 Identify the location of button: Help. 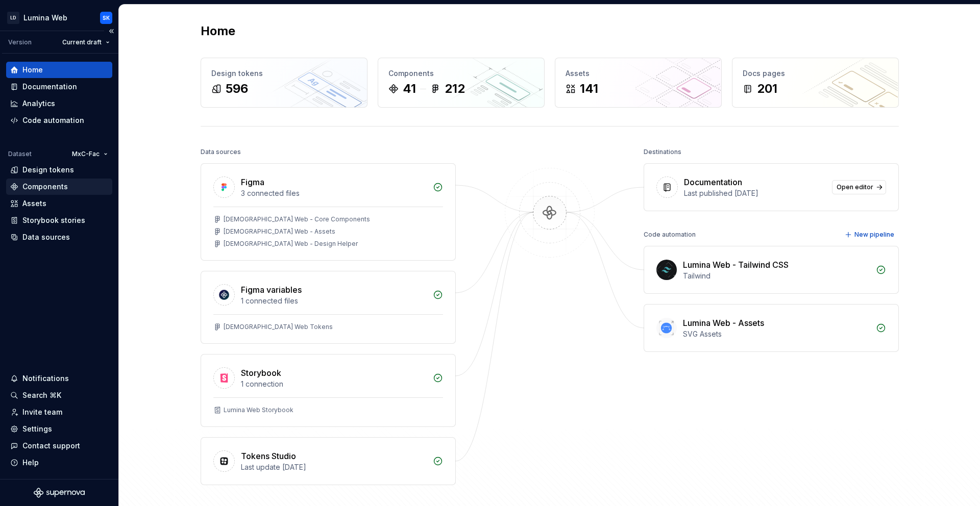
(59, 463).